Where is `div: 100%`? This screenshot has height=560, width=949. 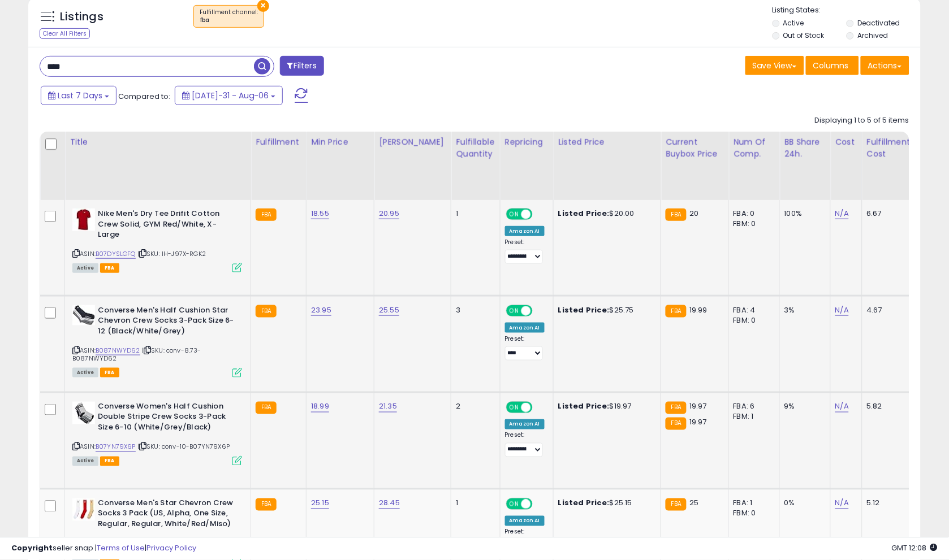
div: 100% is located at coordinates (803, 214).